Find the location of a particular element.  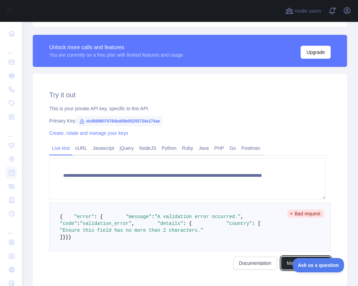

span: "details" is located at coordinates (170, 224).